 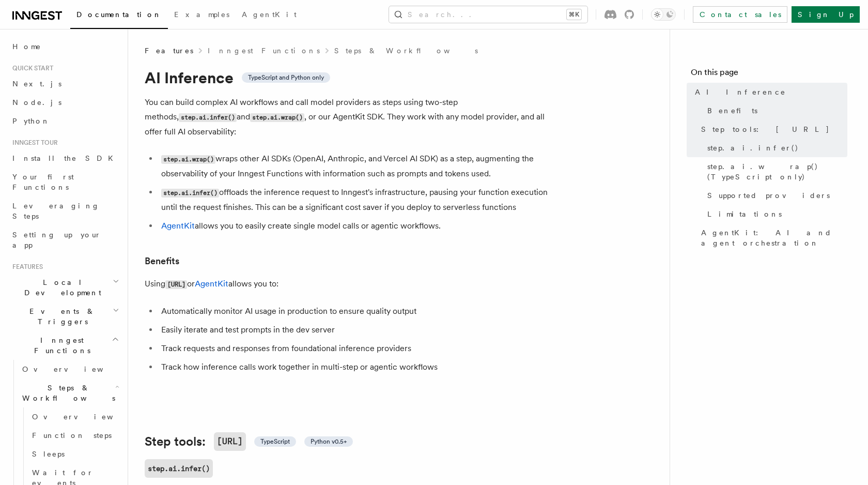 What do you see at coordinates (775, 195) in the screenshot?
I see `a: Supported providers` at bounding box center [775, 195].